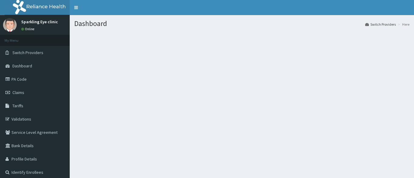 The height and width of the screenshot is (178, 414). I want to click on span: Claims, so click(18, 93).